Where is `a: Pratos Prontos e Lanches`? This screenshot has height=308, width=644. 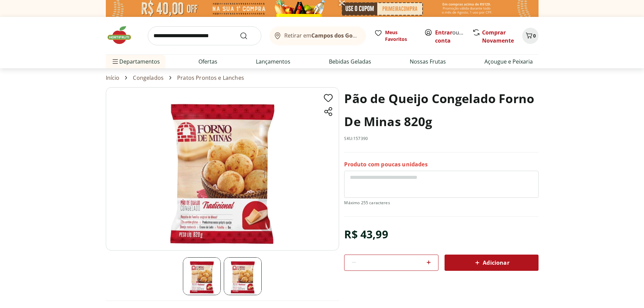 a: Pratos Prontos e Lanches is located at coordinates (211, 78).